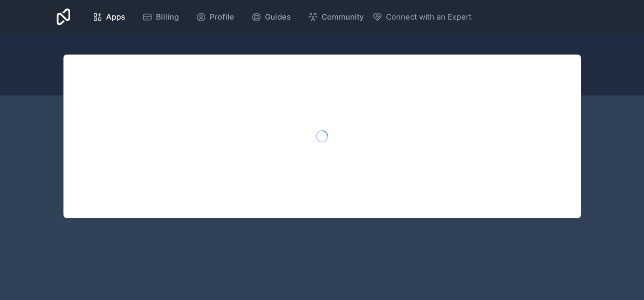  I want to click on a: Guides, so click(271, 17).